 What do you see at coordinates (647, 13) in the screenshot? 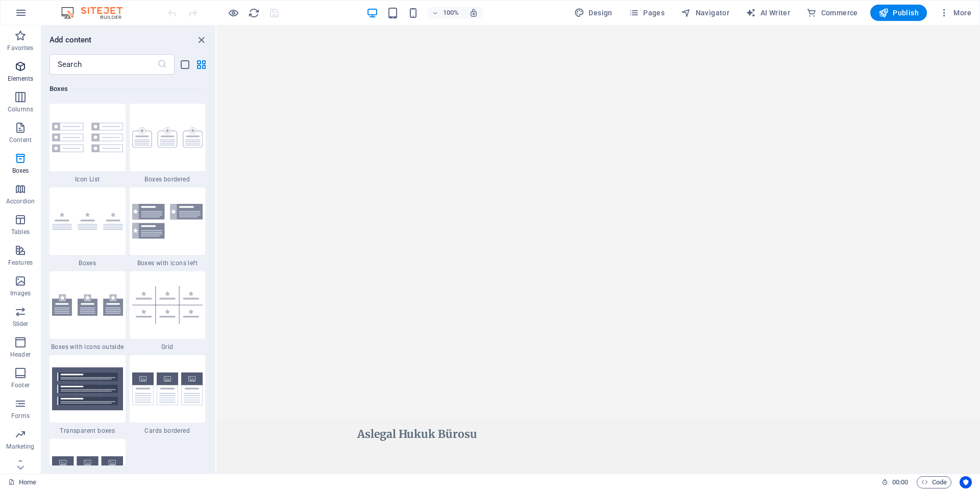
I see `span: Pages` at bounding box center [647, 13].